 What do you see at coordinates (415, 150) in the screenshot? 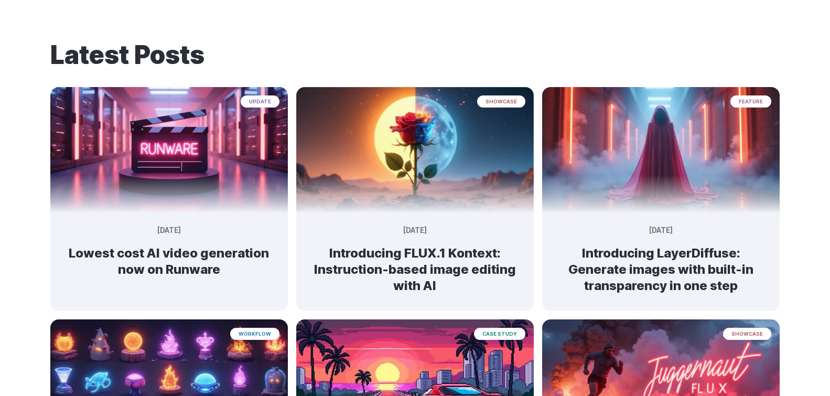
I see `img: Surreal rose in a desert landscape, split between day and night with the sun and moon aligned beh...` at bounding box center [415, 150].